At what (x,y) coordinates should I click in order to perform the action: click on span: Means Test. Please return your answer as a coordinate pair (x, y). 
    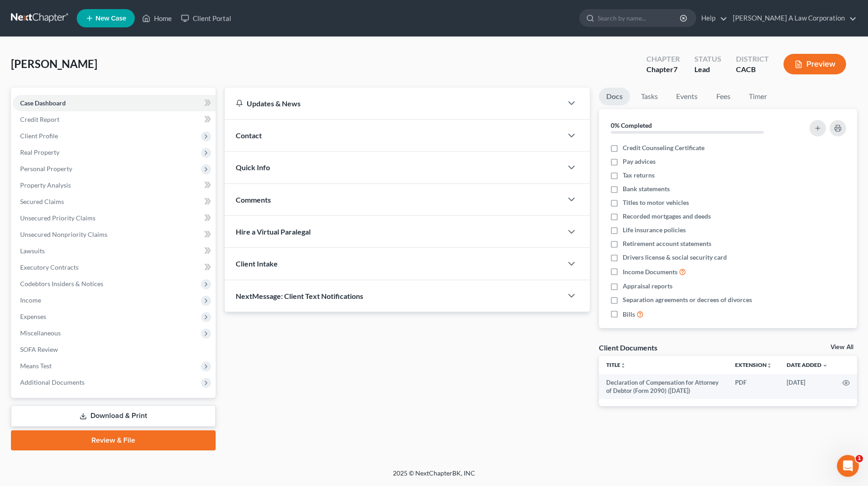
    Looking at the image, I should click on (36, 365).